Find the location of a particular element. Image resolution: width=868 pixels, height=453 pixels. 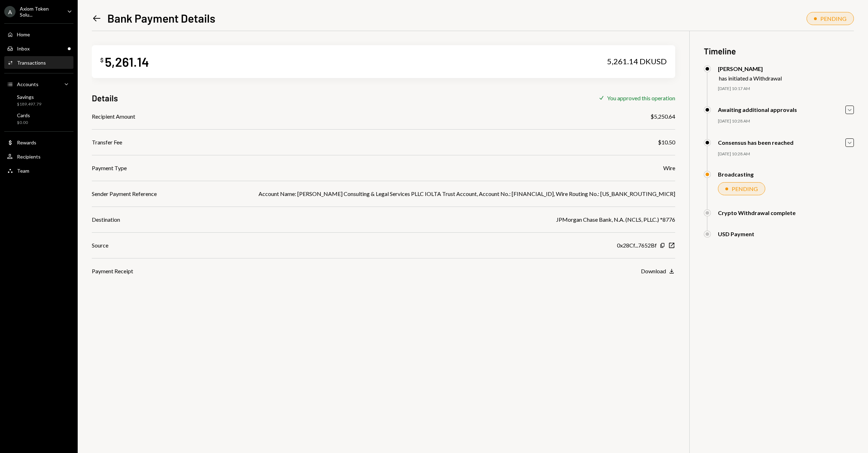

div: Download is located at coordinates (653, 271).